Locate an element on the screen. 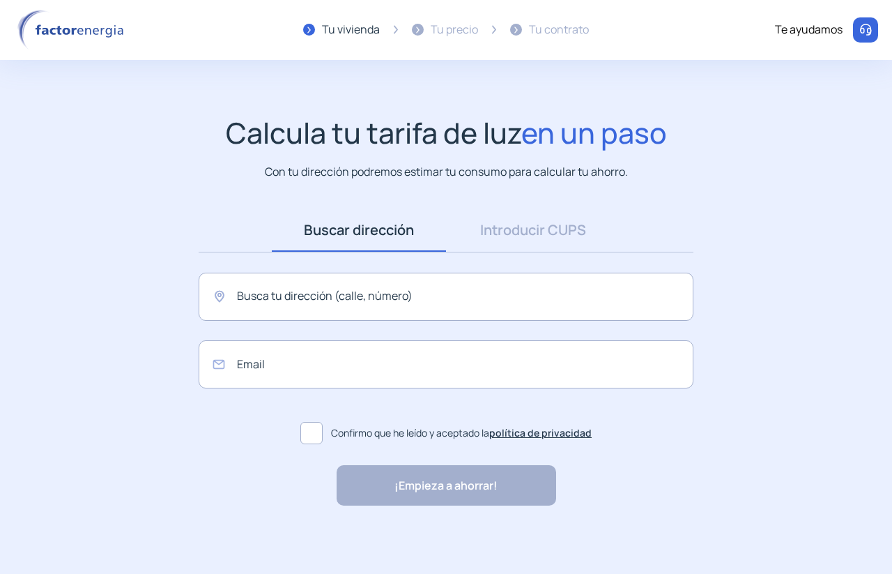 The image size is (892, 574). div: Te ayudamos is located at coordinates (809, 30).